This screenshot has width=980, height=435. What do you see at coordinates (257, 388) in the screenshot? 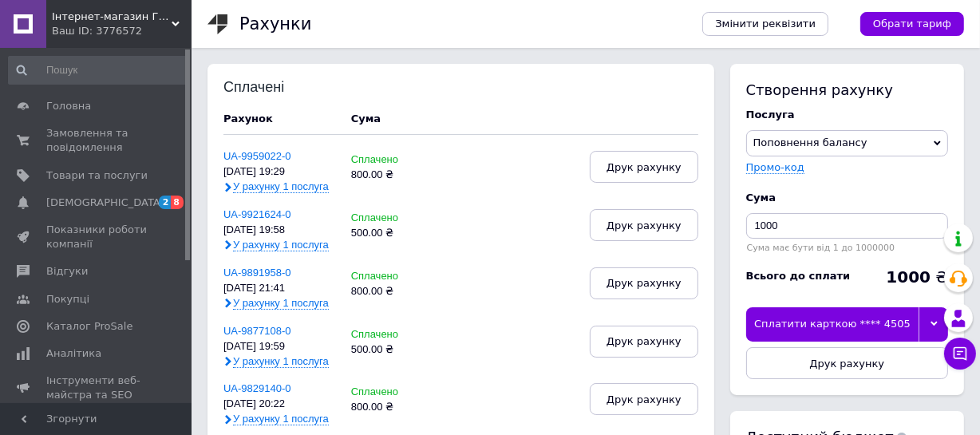
I see `a: UA-9829140-0` at bounding box center [257, 388].